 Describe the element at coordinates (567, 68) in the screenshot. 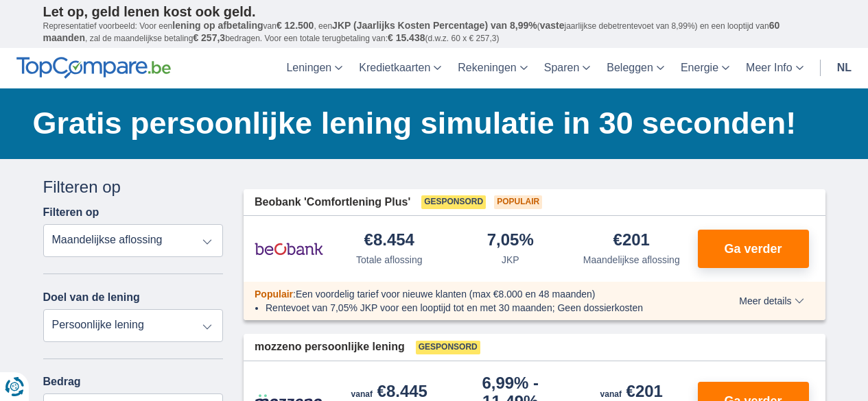

I see `a: Sparen` at that location.